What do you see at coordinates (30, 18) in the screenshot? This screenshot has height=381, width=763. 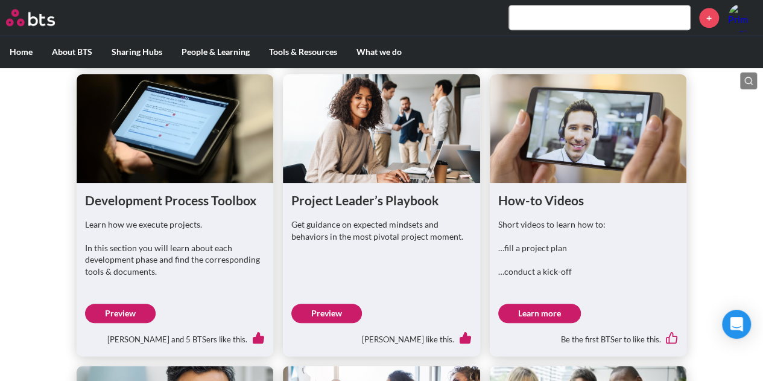 I see `img: BTS Logo` at bounding box center [30, 18].